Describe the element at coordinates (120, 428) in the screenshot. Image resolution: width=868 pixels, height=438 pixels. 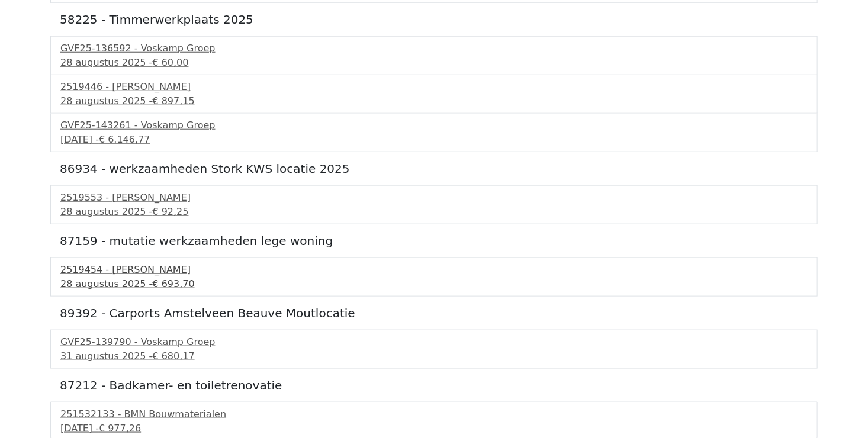
I see `span: € 977,26` at that location.